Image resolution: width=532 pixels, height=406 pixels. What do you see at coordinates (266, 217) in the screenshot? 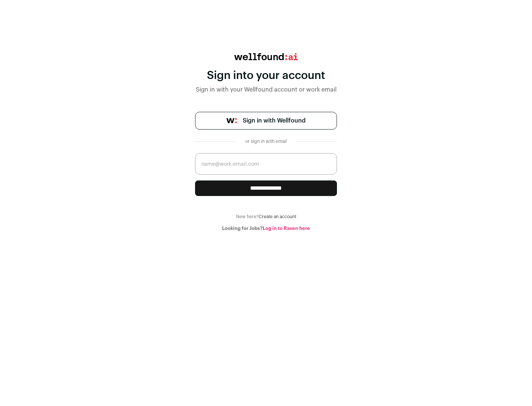
I see `div: New here?` at bounding box center [266, 217].